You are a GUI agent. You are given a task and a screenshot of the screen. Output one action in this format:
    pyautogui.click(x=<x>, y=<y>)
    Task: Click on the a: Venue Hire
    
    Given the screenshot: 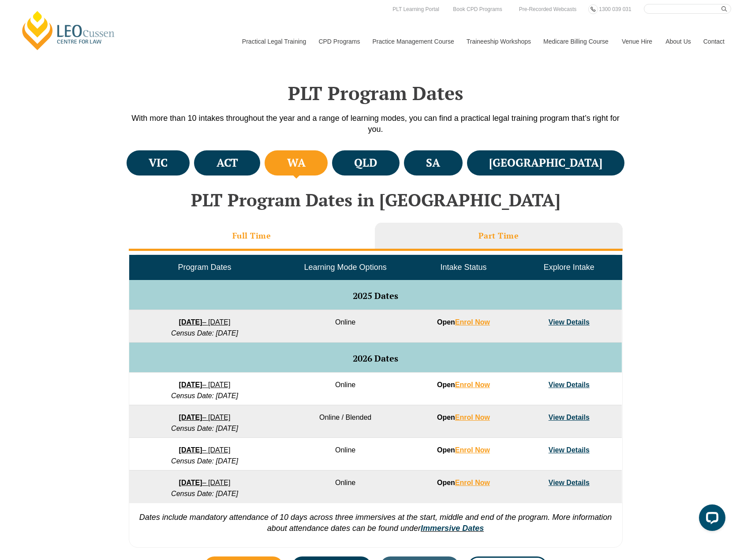 What is the action you would take?
    pyautogui.click(x=637, y=42)
    